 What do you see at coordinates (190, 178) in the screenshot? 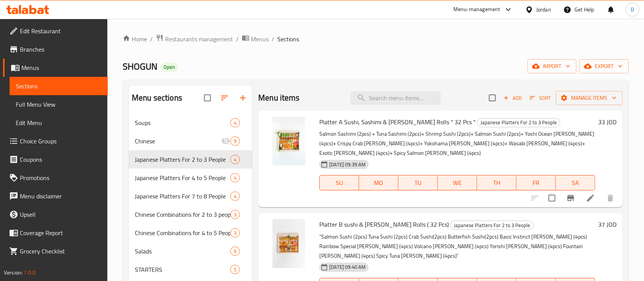
I see `div: Japanese Platters For 4 to 5 People4` at bounding box center [190, 178].